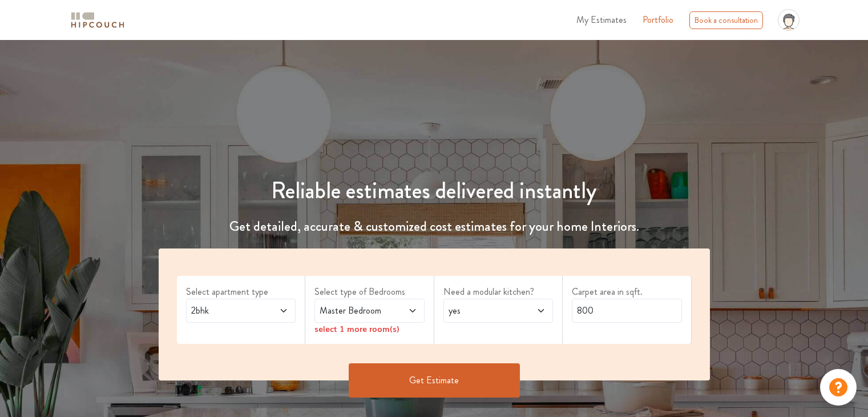 This screenshot has width=868, height=417. What do you see at coordinates (98, 20) in the screenshot?
I see `span: logo-horizontal.svg` at bounding box center [98, 20].